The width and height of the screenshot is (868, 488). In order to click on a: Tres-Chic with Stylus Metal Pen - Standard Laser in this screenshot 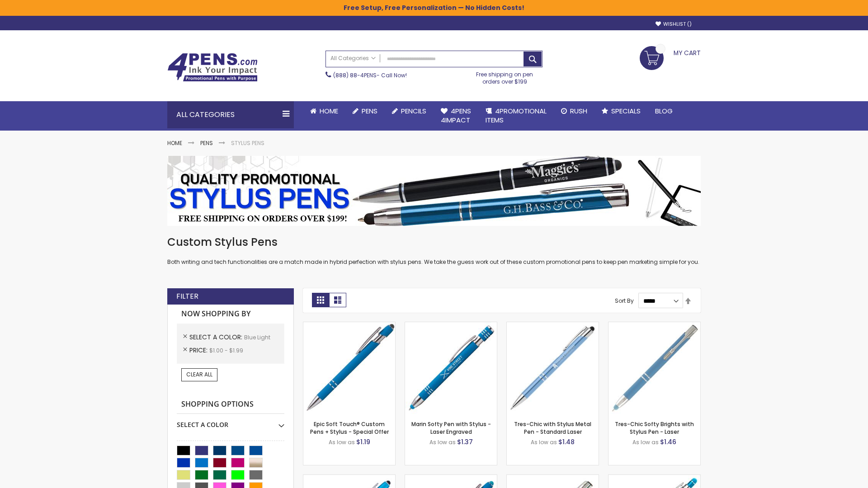, I will do `click(552, 428)`.